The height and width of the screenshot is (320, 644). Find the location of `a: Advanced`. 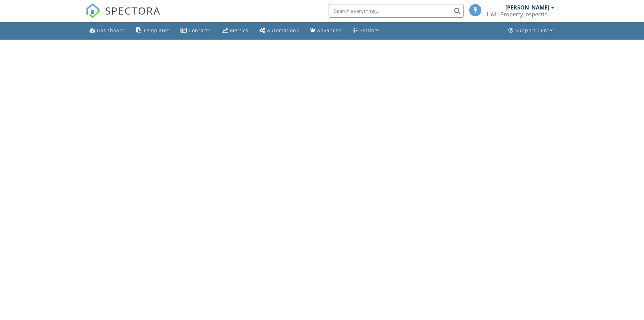

a: Advanced is located at coordinates (326, 30).